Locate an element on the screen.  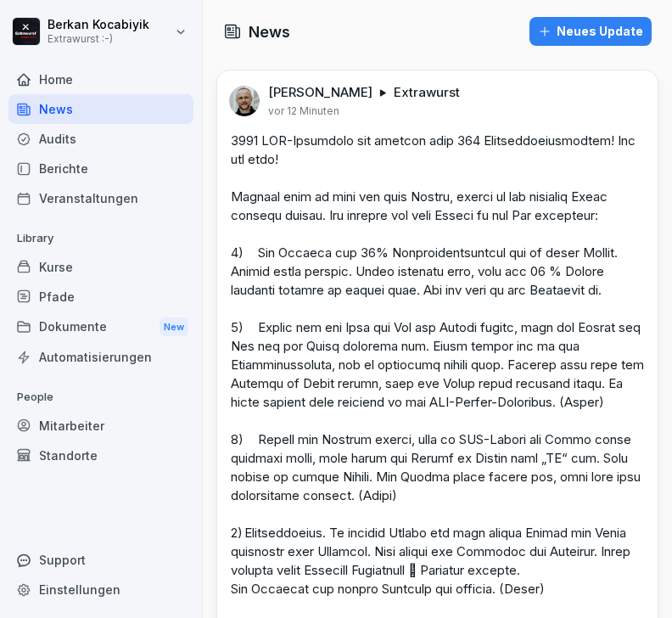
button: Neues Update is located at coordinates (590, 31).